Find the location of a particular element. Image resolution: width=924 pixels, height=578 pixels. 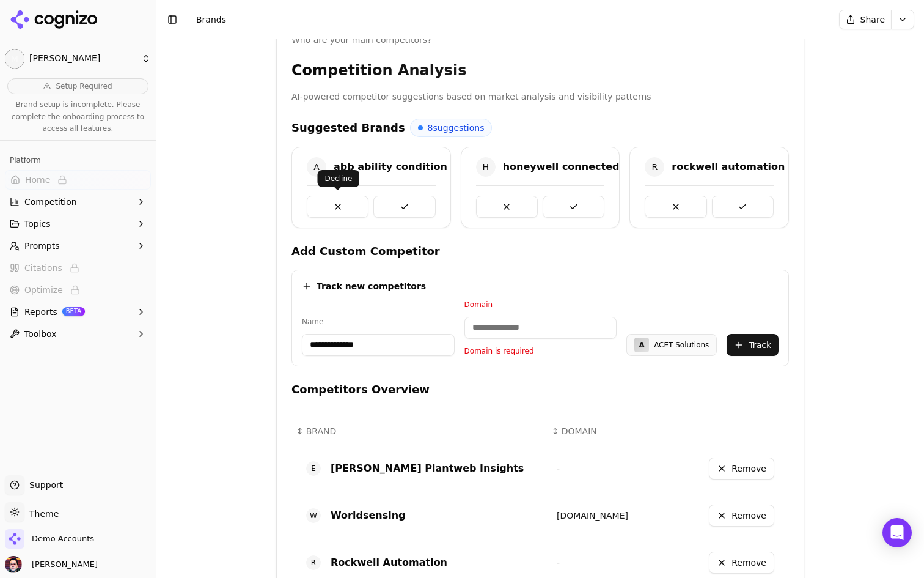

span: Optimize is located at coordinates (44, 290).